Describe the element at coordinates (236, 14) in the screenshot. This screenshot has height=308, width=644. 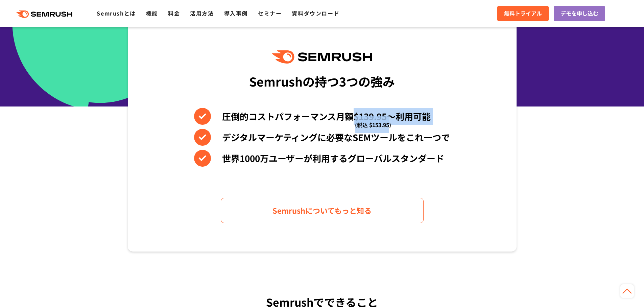
I see `a: 導入事例` at that location.